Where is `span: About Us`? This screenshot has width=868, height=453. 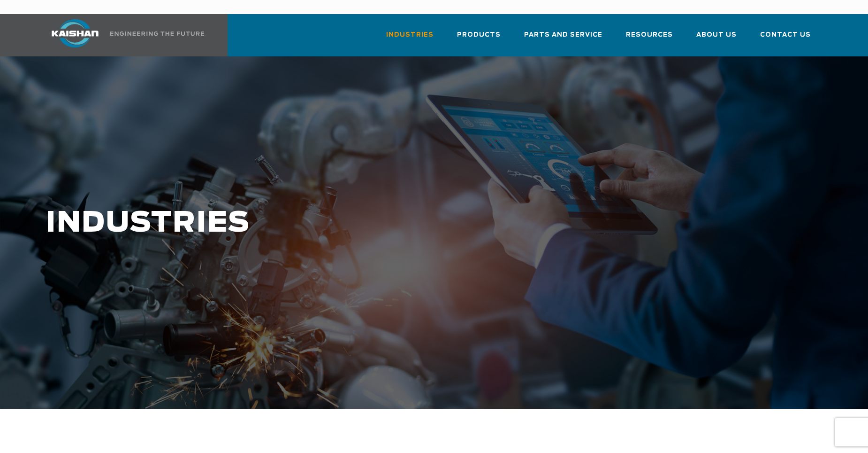
span: About Us is located at coordinates (716, 35).